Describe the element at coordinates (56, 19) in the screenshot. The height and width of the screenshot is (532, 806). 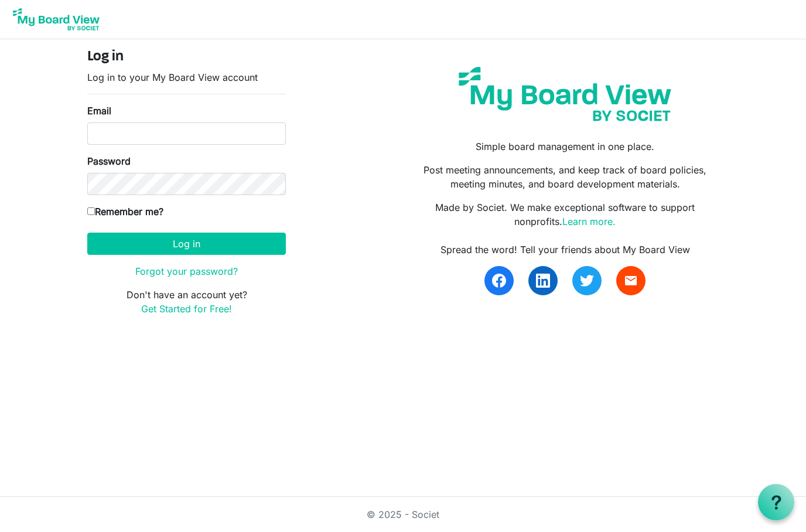
I see `img: My Board View Logo` at that location.